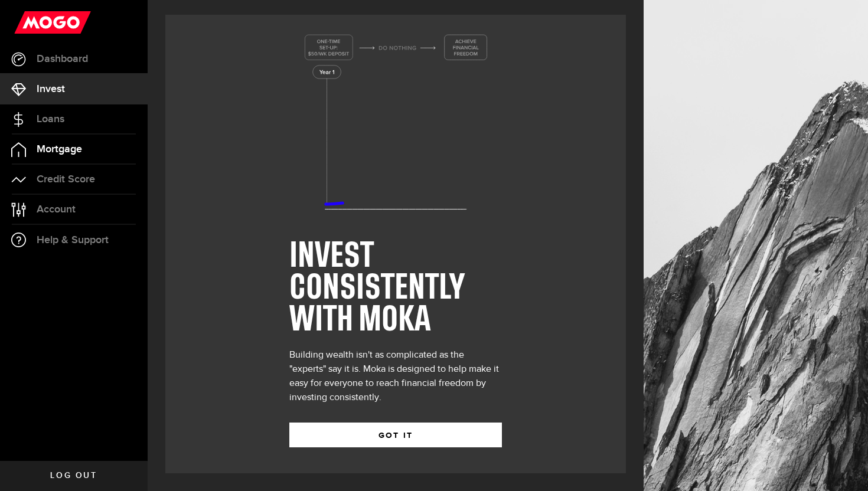  Describe the element at coordinates (396, 377) in the screenshot. I see `div: Building wealth isn't as complicated as the "experts" say it is. Moka is designed to help make it...` at that location.